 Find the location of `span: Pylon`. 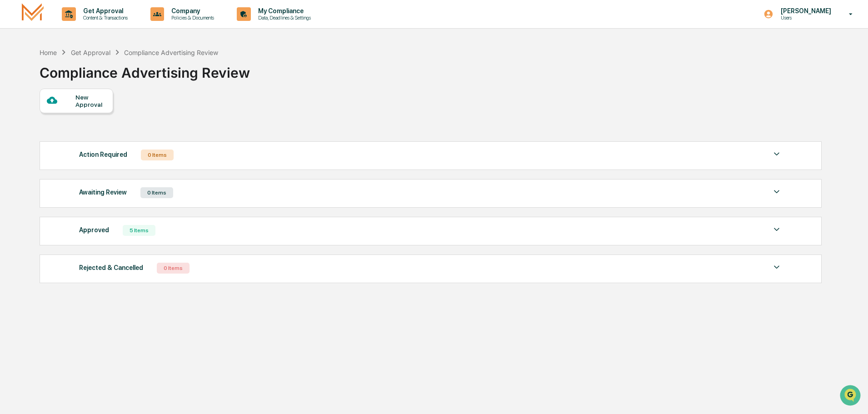

span: Pylon is located at coordinates (100, 158).